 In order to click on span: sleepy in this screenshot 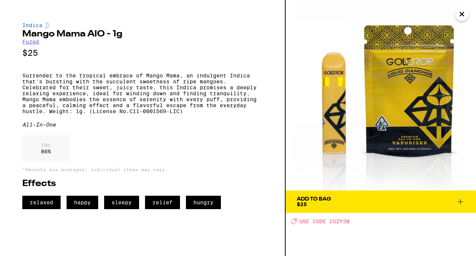, I will do `click(122, 202)`.